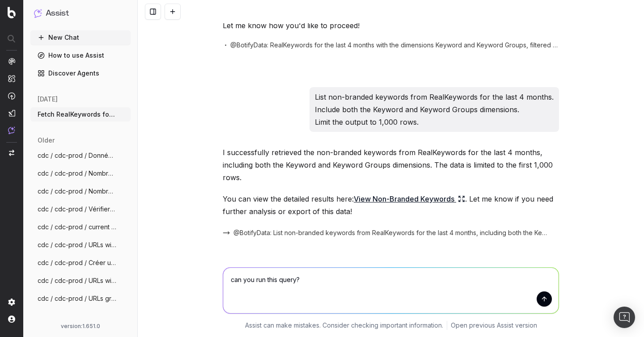  What do you see at coordinates (77, 227) in the screenshot?
I see `span: cdc / cdc-prod / current segmentation fo` at bounding box center [77, 227].